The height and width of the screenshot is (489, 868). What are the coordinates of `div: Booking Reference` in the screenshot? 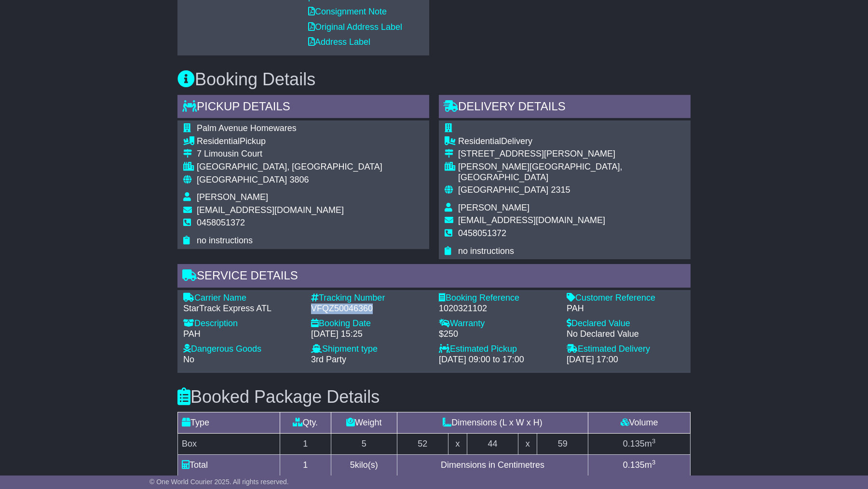 It's located at (498, 298).